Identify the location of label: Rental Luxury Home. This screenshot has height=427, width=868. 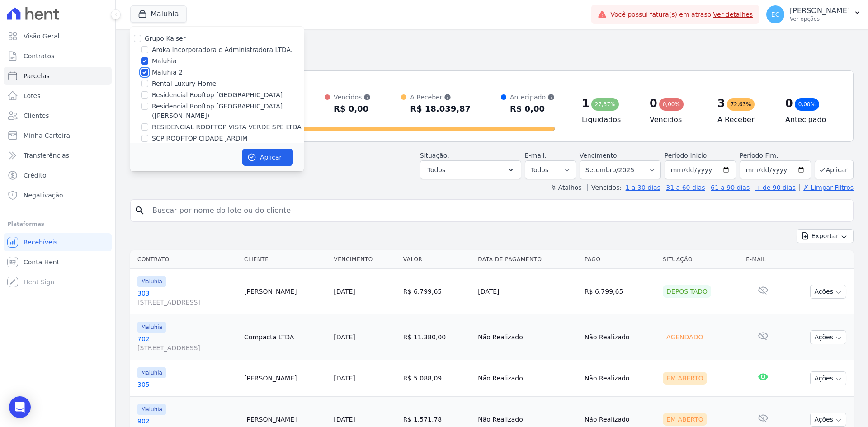
(184, 84).